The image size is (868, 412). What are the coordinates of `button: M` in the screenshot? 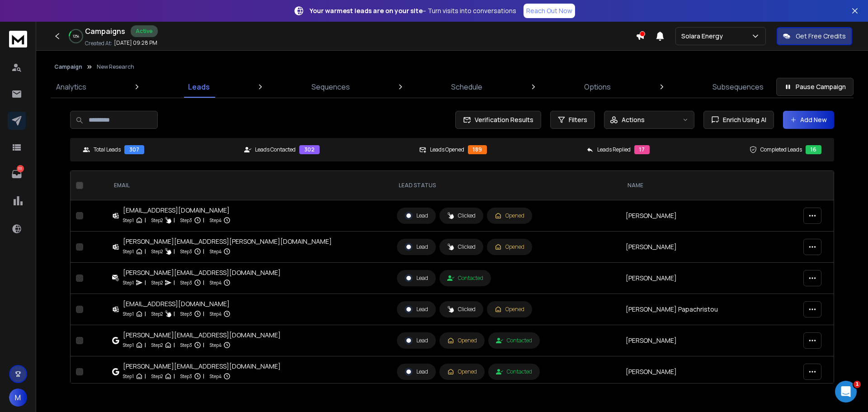 It's located at (18, 397).